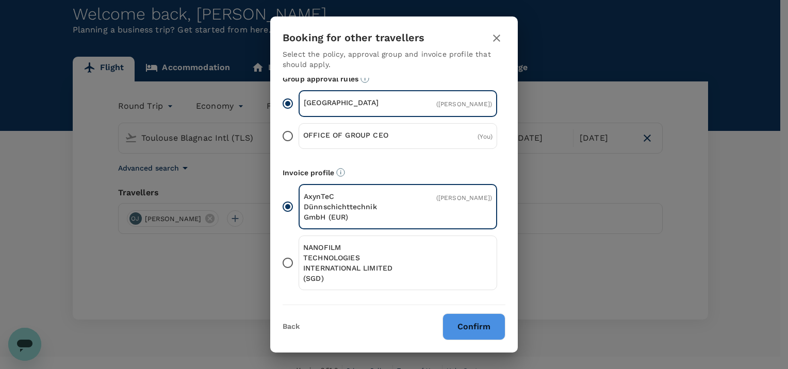 The width and height of the screenshot is (788, 369). Describe the element at coordinates (291, 327) in the screenshot. I see `button: Back` at that location.